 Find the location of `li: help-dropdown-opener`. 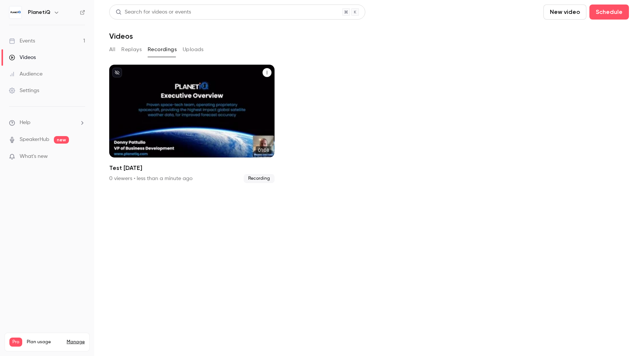

li: help-dropdown-opener is located at coordinates (47, 123).